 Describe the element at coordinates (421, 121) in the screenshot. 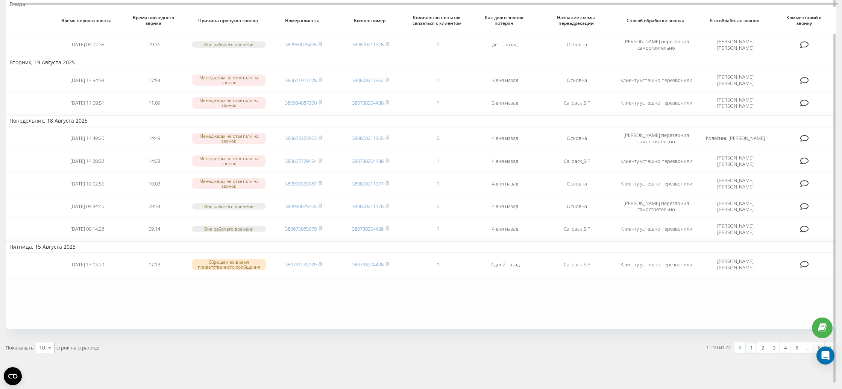

I see `td: Понедельник, 18 Августа 2025` at that location.